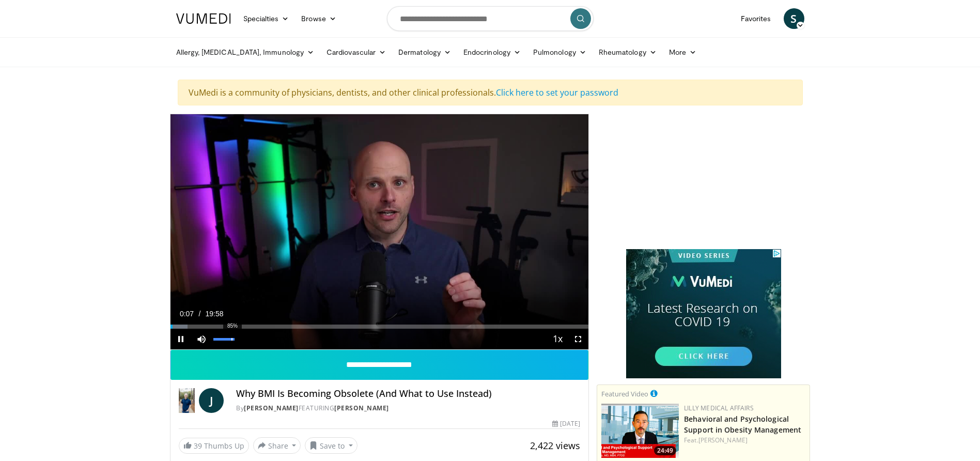 This screenshot has height=461, width=980. Describe the element at coordinates (555, 445) in the screenshot. I see `span: 2,422 views` at that location.